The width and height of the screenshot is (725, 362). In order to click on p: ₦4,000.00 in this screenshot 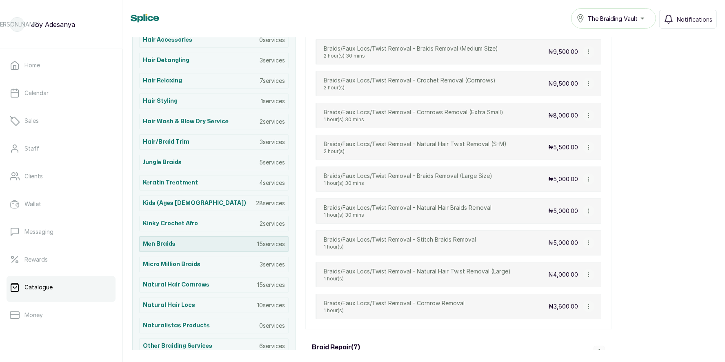, I will do `click(563, 275)`.